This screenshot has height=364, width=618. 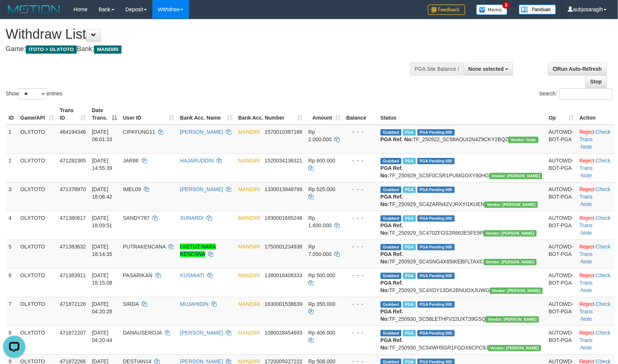 What do you see at coordinates (320, 250) in the screenshot?
I see `span: Rp 7.050.000` at bounding box center [320, 250].